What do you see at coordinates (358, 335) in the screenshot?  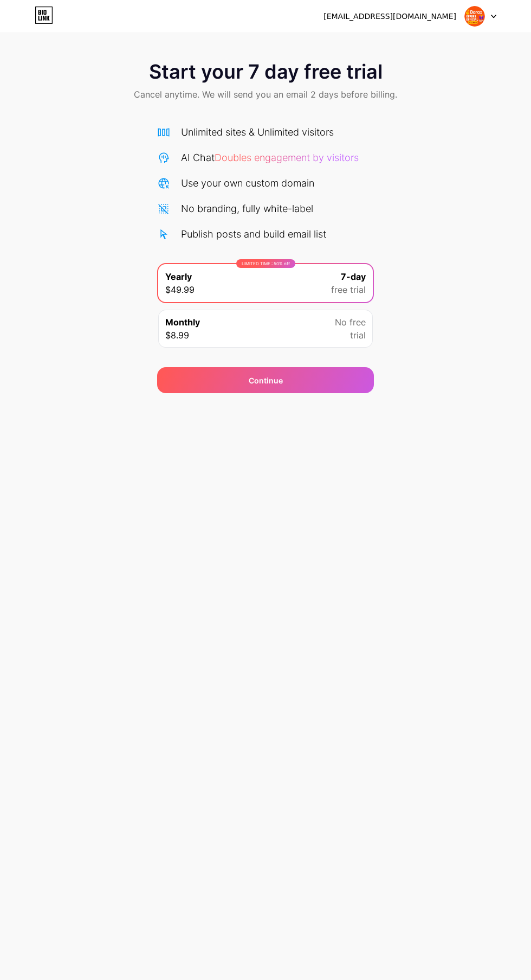 I see `span: trial` at bounding box center [358, 335].